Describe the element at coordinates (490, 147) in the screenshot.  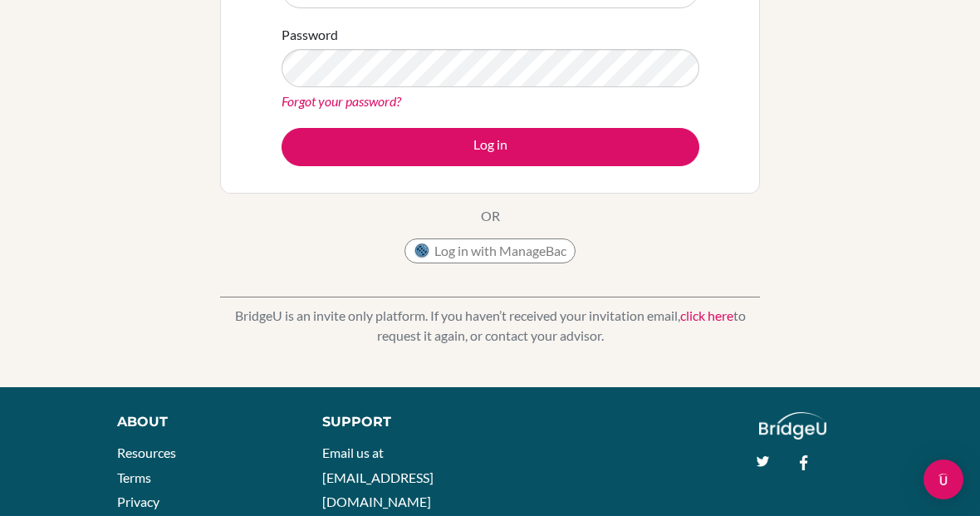
I see `button: Log in` at that location.